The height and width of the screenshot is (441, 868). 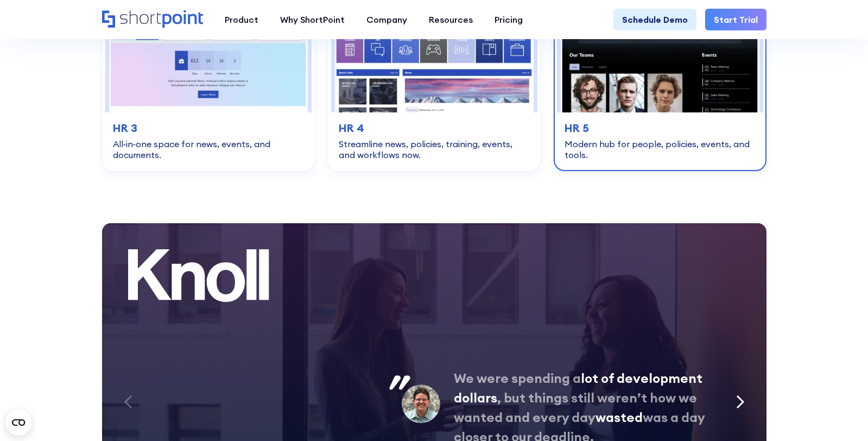 What do you see at coordinates (619, 417) in the screenshot?
I see `span: wasted` at bounding box center [619, 417].